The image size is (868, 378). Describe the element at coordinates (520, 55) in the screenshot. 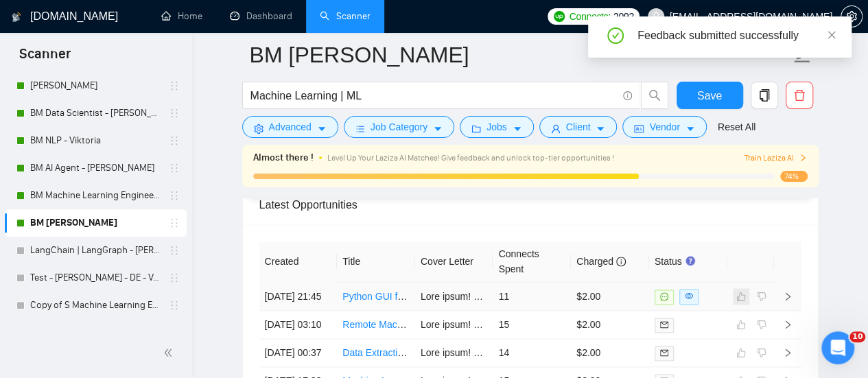

I see `input: Scanner name...` at that location.